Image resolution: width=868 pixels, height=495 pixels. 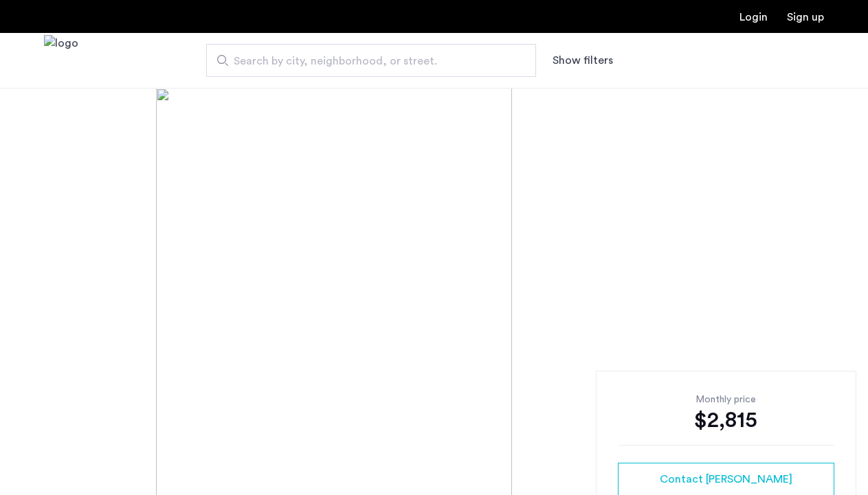 What do you see at coordinates (583, 61) in the screenshot?
I see `button: Show or hide filters` at bounding box center [583, 61].